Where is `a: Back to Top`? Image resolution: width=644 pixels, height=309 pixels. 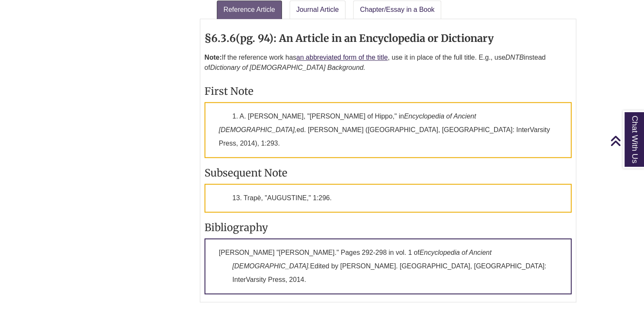 a: Back to Top is located at coordinates (626, 141).